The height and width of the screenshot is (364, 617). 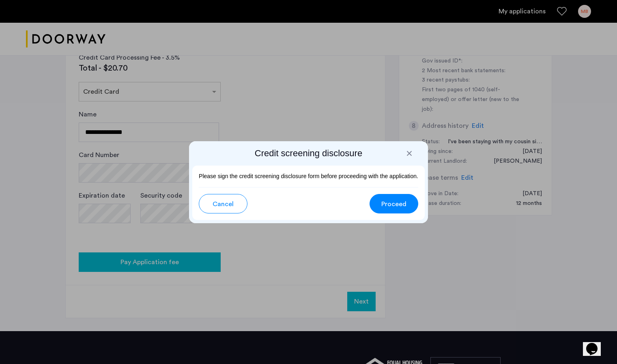 I want to click on p: Please sign the credit screening disclosure form before proceeding with the application., so click(x=308, y=176).